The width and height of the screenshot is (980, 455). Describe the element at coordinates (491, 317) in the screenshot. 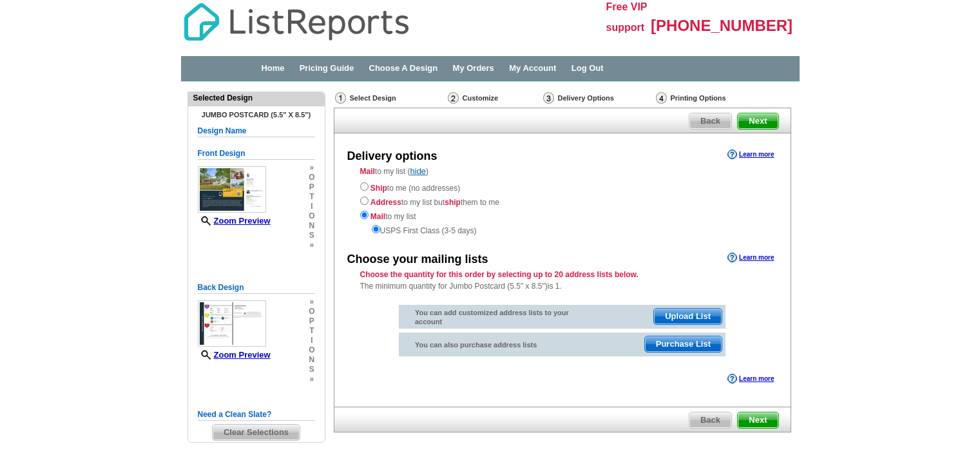

I see `div: You can add customized address lists to your account` at that location.